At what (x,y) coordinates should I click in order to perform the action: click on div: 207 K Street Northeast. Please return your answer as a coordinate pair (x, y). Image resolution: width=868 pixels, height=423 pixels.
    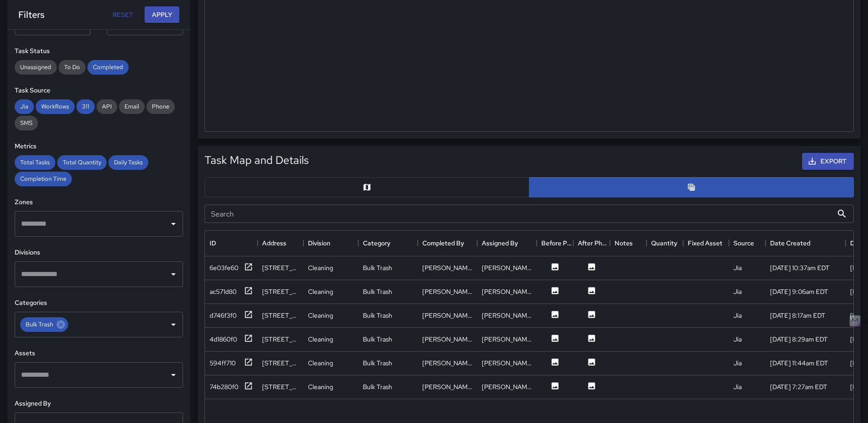
    Looking at the image, I should click on (281, 339).